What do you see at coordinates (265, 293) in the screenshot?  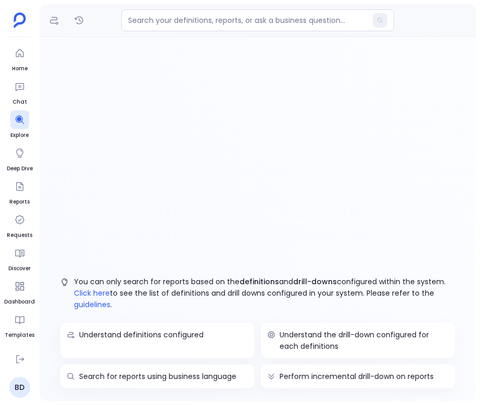 I see `p: You can only search for reports based on the and configured within the system. to see the list of...` at bounding box center [265, 293].